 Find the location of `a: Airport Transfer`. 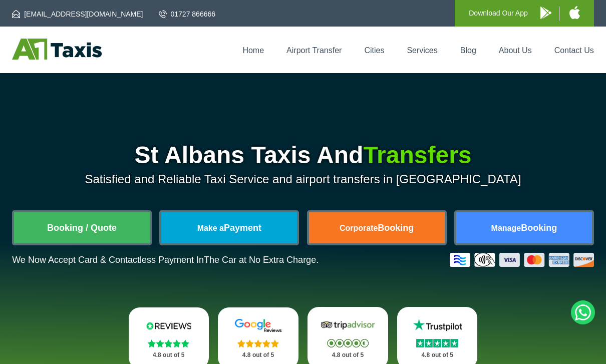

a: Airport Transfer is located at coordinates (314, 50).